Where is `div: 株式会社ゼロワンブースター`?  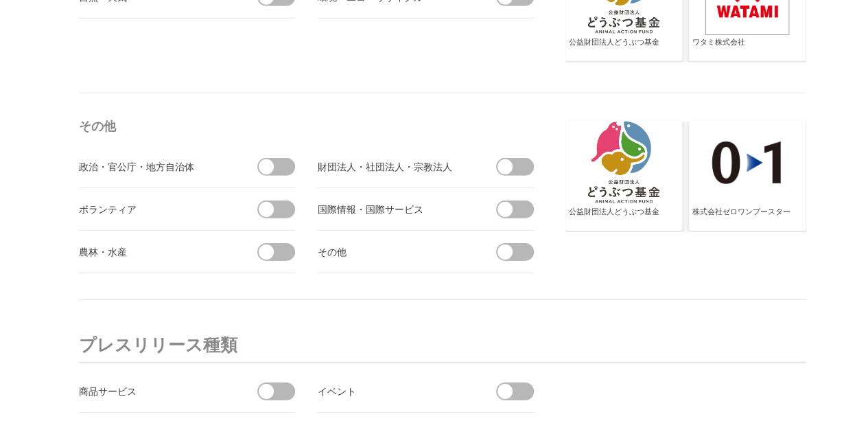
div: 株式会社ゼロワンブースター is located at coordinates (748, 218).